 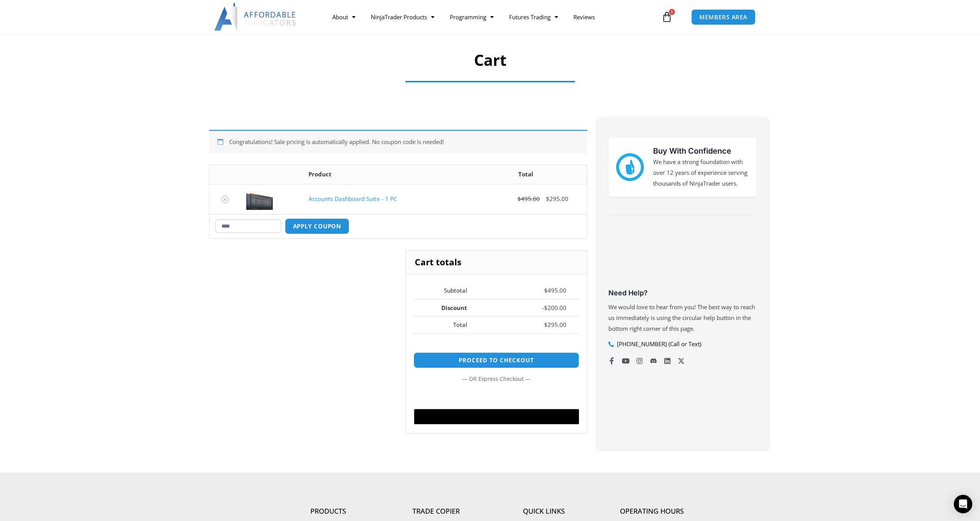 What do you see at coordinates (402, 17) in the screenshot?
I see `a: NinjaTrader Products` at bounding box center [402, 17].